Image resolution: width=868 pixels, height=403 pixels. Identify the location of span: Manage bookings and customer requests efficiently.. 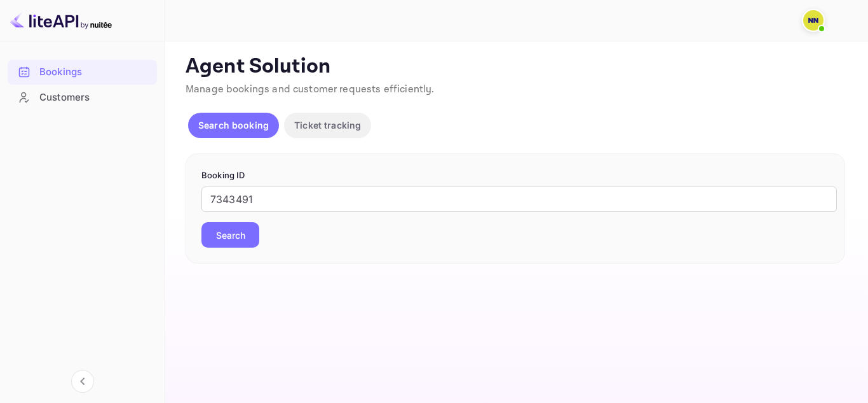
(311, 89).